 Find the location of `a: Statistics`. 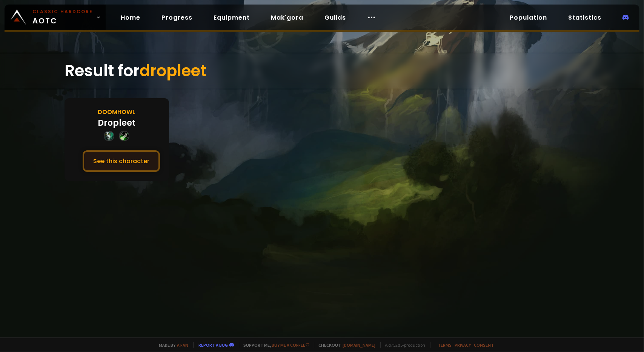

a: Statistics is located at coordinates (585, 17).